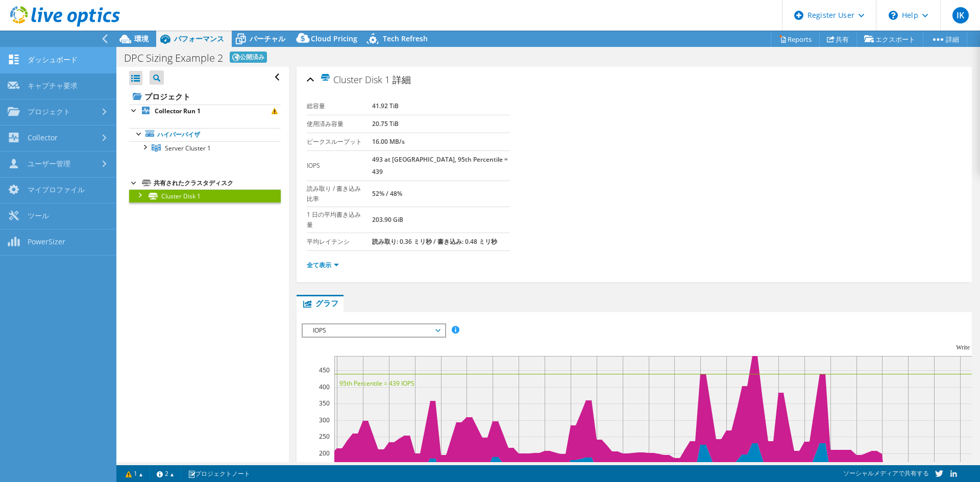 Image resolution: width=980 pixels, height=482 pixels. Describe the element at coordinates (324, 420) in the screenshot. I see `text: 300` at that location.